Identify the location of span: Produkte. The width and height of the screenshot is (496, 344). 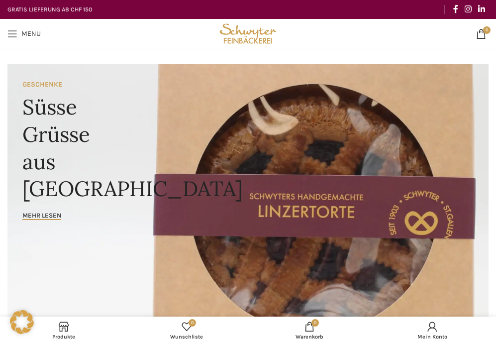
(64, 336).